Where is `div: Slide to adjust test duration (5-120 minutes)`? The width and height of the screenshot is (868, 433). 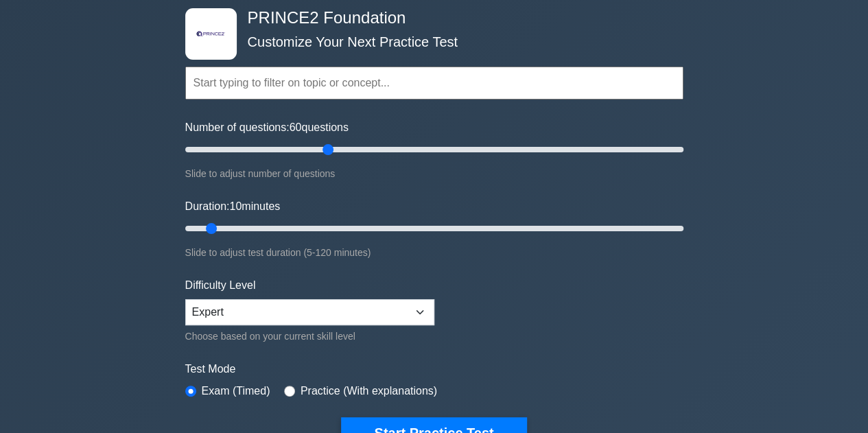
div: Slide to adjust test duration (5-120 minutes) is located at coordinates (434, 253).